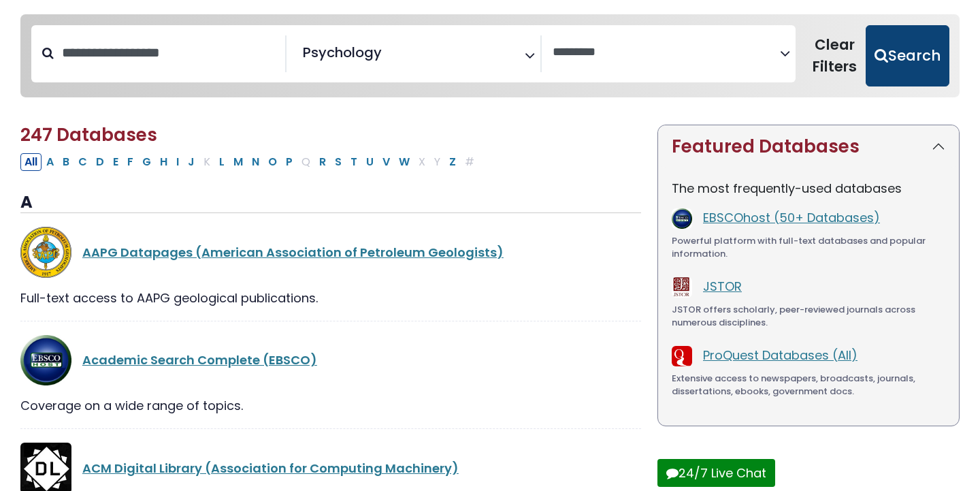 The height and width of the screenshot is (491, 980). What do you see at coordinates (490, 56) in the screenshot?
I see `nav: Search filters` at bounding box center [490, 56].